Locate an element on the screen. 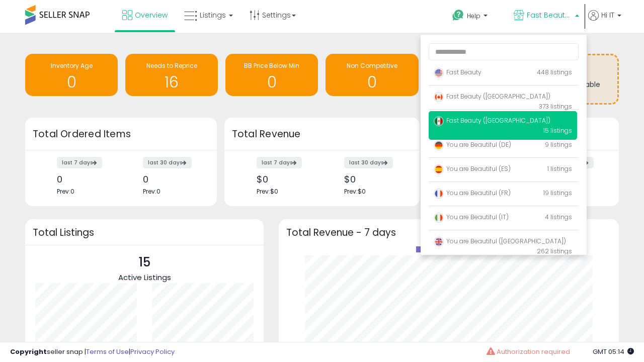  img: germany.png is located at coordinates (439, 145).